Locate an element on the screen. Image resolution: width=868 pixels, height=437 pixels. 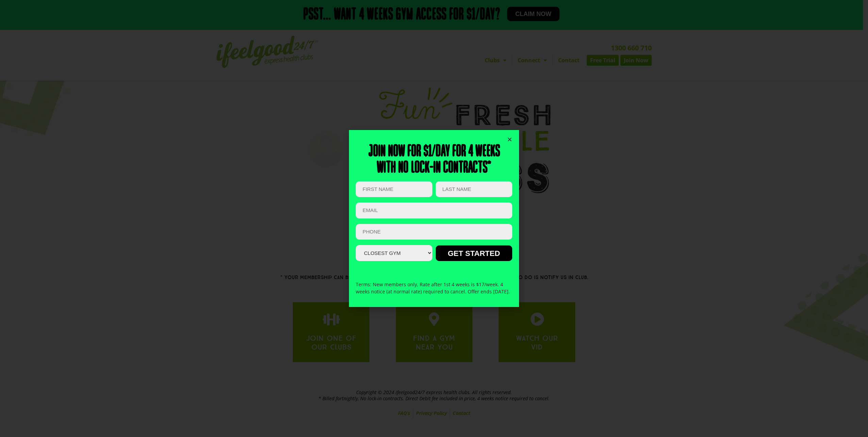
input: FIRST NAME is located at coordinates (394, 189).